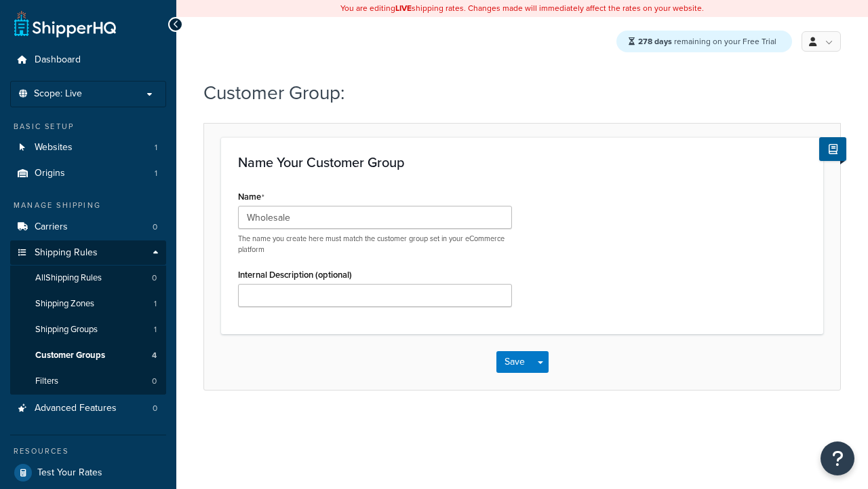  What do you see at coordinates (88, 60) in the screenshot?
I see `li: Dashboard` at bounding box center [88, 60].